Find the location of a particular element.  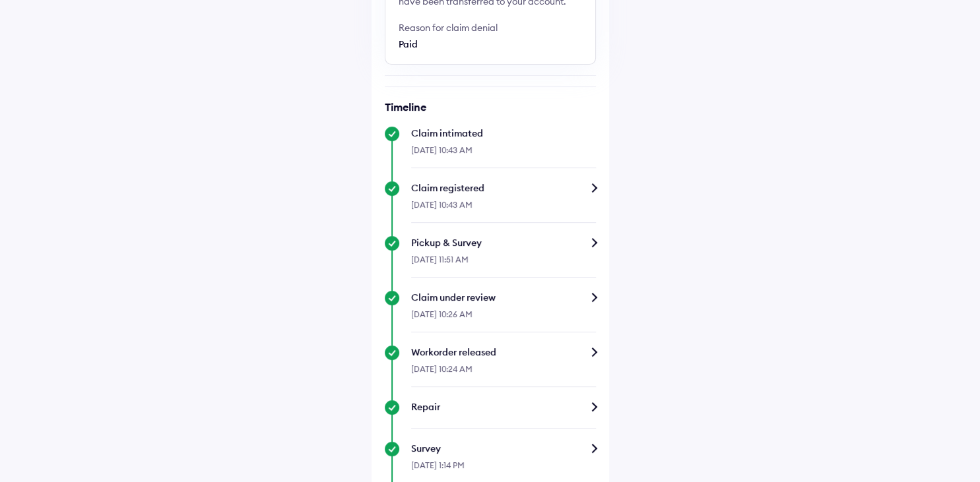

h6: Timeline is located at coordinates (490, 107).